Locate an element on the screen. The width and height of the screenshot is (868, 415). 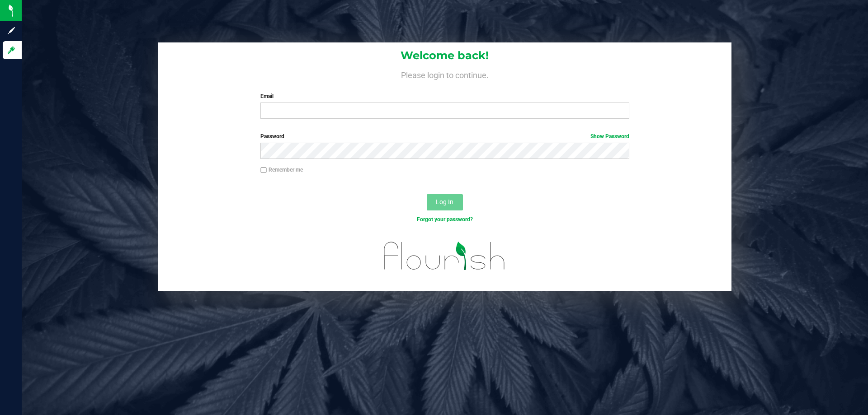
span: Log In is located at coordinates (445, 202).